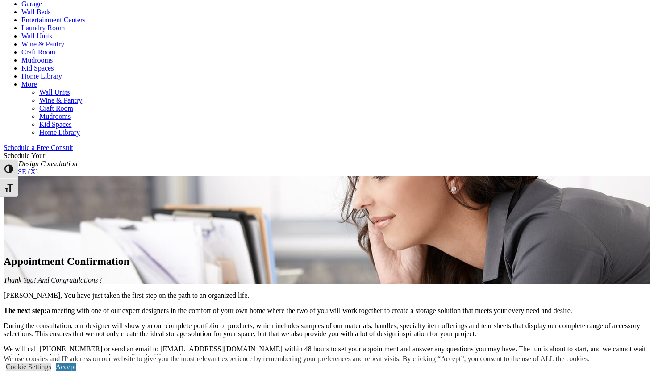 This screenshot has height=371, width=654. I want to click on p: During the consultation, our designer will show you our complete portfolio of products, which inc..., so click(327, 330).